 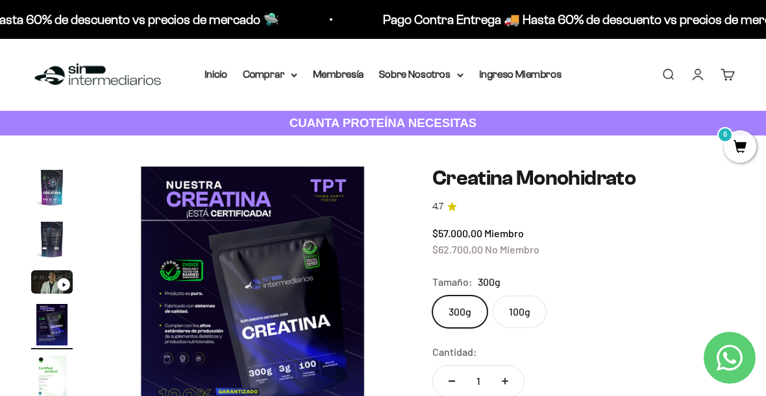 What do you see at coordinates (421, 75) in the screenshot?
I see `summary: Sobre Nosotros` at bounding box center [421, 75].